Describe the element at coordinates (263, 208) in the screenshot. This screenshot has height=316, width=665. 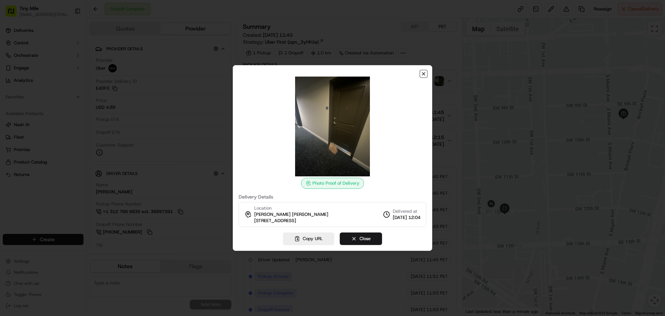
I see `span: Location` at that location.